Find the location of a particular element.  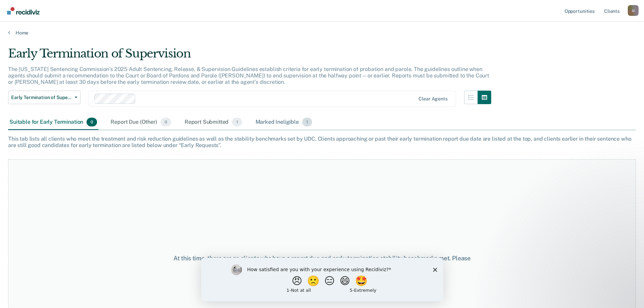

button: 1 is located at coordinates (96, 23).